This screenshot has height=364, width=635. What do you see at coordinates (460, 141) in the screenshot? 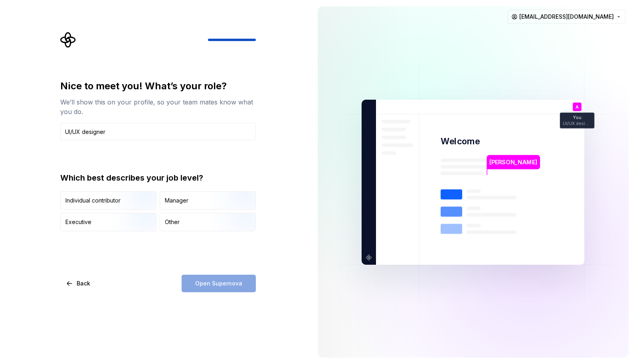
I see `p: Welcome` at bounding box center [460, 141].